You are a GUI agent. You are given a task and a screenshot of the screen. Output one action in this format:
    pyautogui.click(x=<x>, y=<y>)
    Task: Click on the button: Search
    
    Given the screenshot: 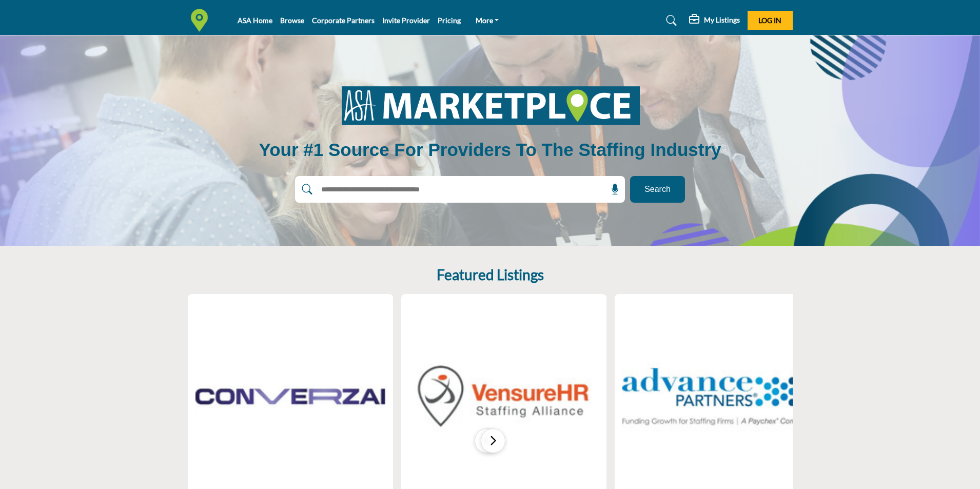 What is the action you would take?
    pyautogui.click(x=657, y=190)
    